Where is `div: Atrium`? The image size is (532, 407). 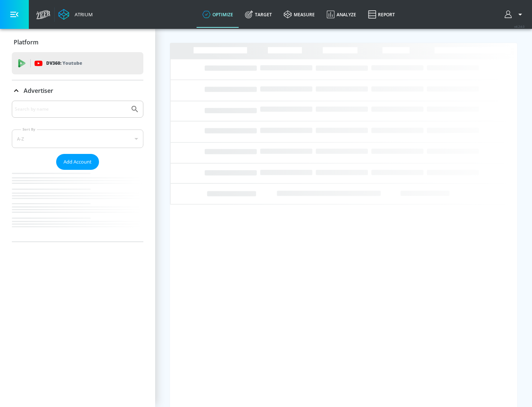 div: Atrium is located at coordinates (82, 14).